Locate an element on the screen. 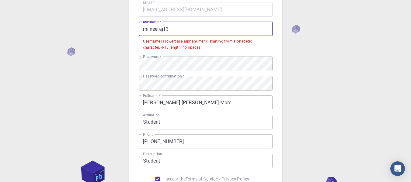 The image size is (411, 182). span: I accept the is located at coordinates (175, 179).